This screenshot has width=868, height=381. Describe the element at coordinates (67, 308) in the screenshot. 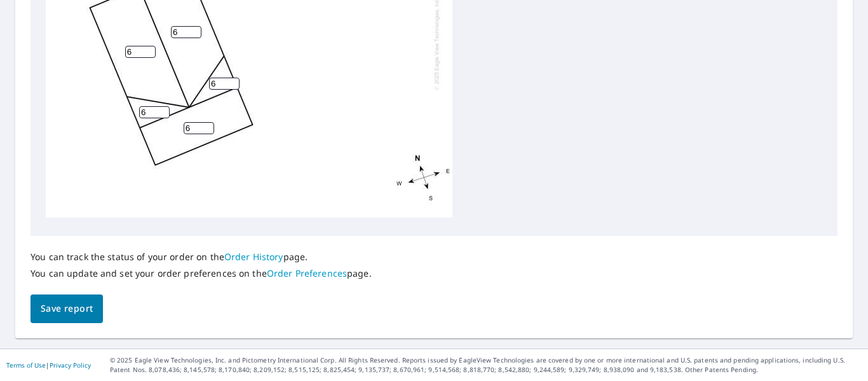

I see `span: Save report` at that location.